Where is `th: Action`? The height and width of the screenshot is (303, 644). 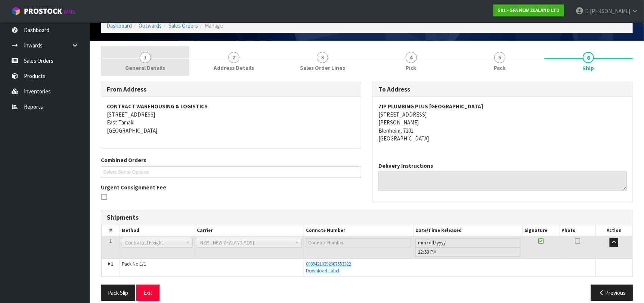
th: Action is located at coordinates (614, 231).